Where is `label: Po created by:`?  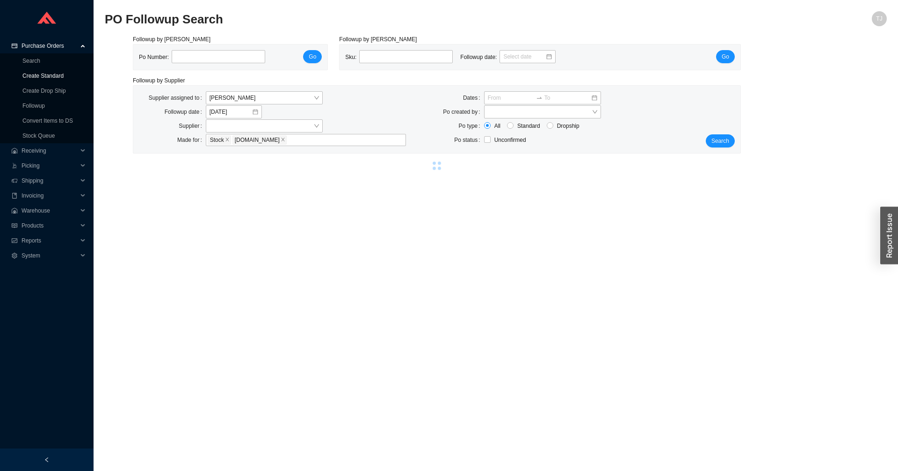 label: Po created by: is located at coordinates (463, 112).